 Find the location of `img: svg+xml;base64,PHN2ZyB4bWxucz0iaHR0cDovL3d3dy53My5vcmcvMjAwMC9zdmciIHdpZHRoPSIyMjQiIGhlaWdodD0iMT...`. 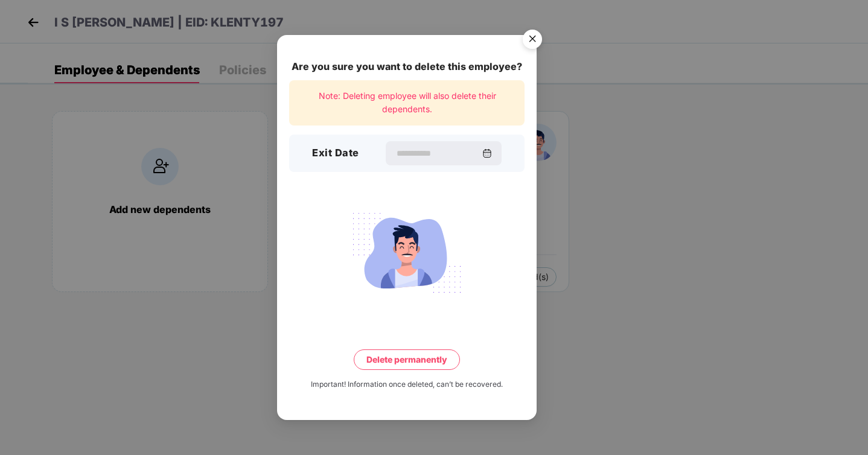

img: svg+xml;base64,PHN2ZyB4bWxucz0iaHR0cDovL3d3dy53My5vcmcvMjAwMC9zdmciIHdpZHRoPSIyMjQiIGhlaWdodD0iMT... is located at coordinates (407, 253).